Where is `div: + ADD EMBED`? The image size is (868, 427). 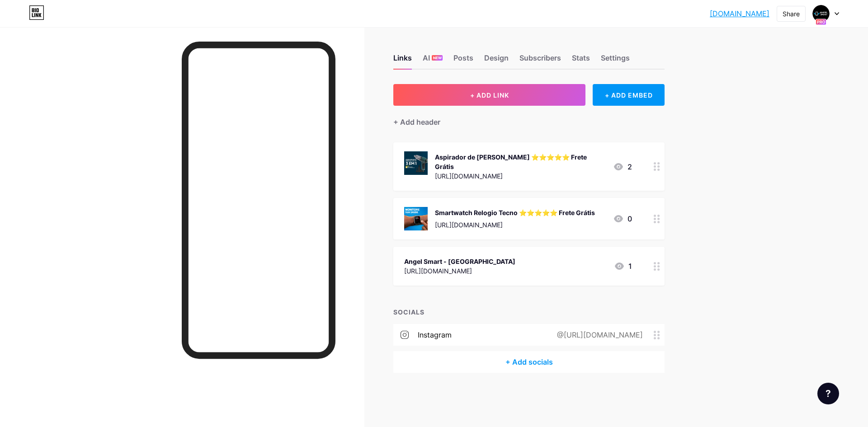 div: + ADD EMBED is located at coordinates (629, 95).